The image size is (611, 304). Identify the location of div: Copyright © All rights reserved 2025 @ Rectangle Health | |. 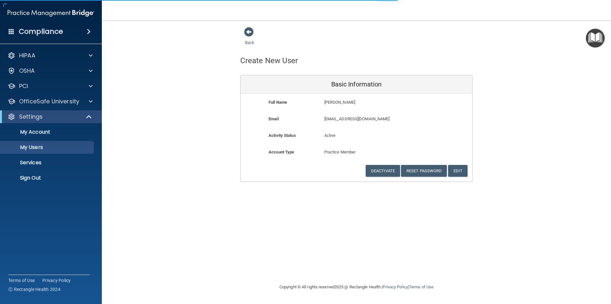
(357, 287).